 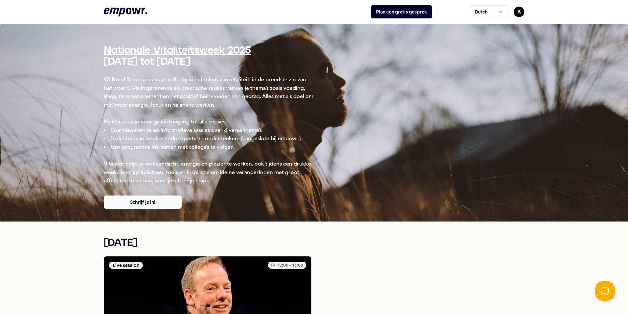 I want to click on button: Plan een gratis gesprek, so click(x=402, y=12).